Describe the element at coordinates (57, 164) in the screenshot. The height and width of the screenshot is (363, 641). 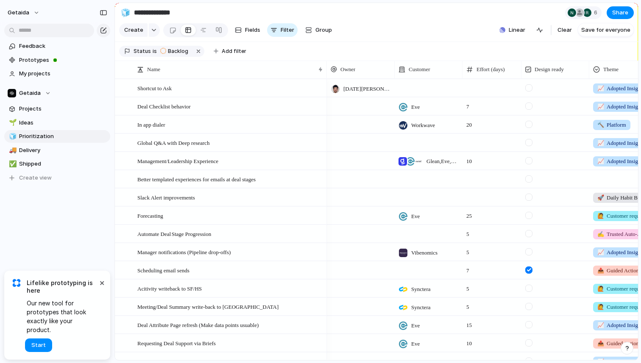
I see `div: ✅Shipped` at that location.